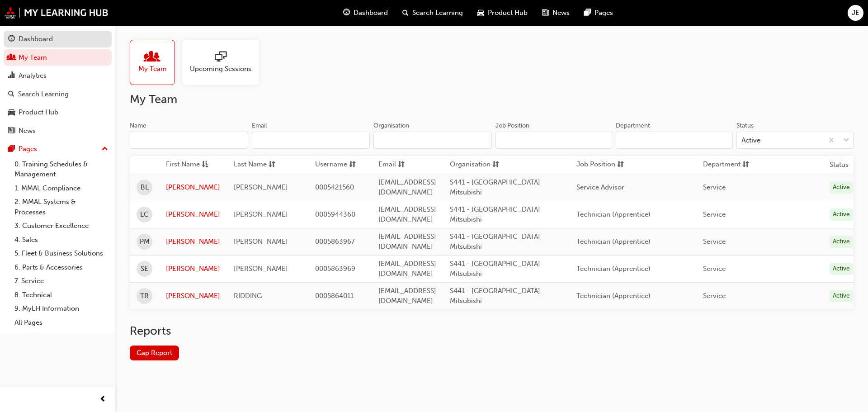 Image resolution: width=868 pixels, height=412 pixels. I want to click on a: search-iconSearch Learning, so click(433, 13).